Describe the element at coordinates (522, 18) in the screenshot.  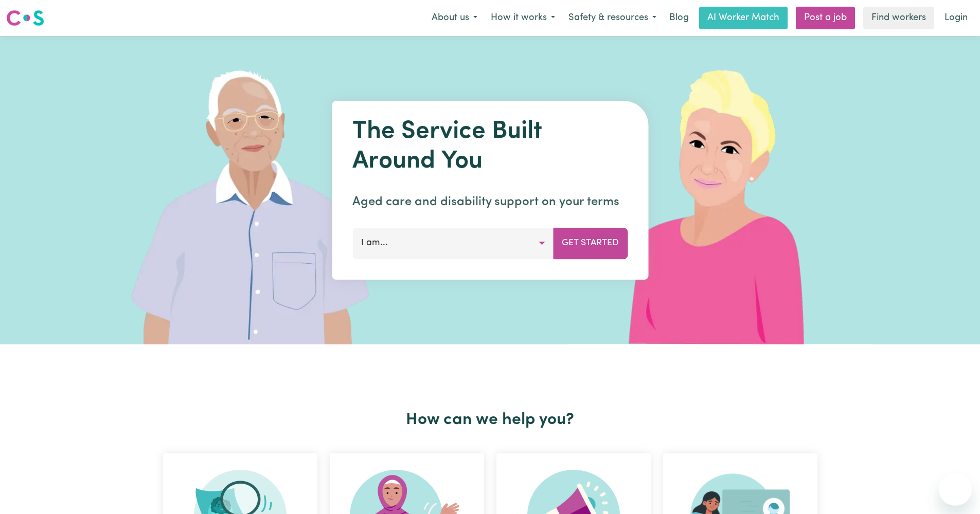
I see `button: How it works` at that location.